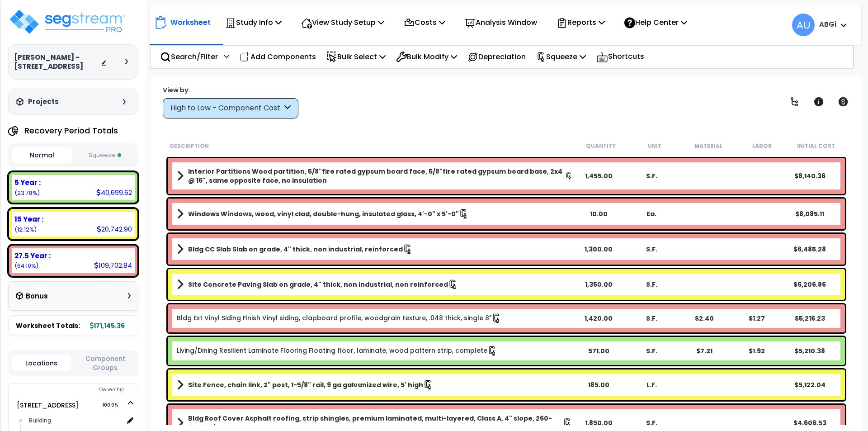 The height and width of the screenshot is (431, 868). What do you see at coordinates (762, 146) in the screenshot?
I see `small: Labor` at bounding box center [762, 146].